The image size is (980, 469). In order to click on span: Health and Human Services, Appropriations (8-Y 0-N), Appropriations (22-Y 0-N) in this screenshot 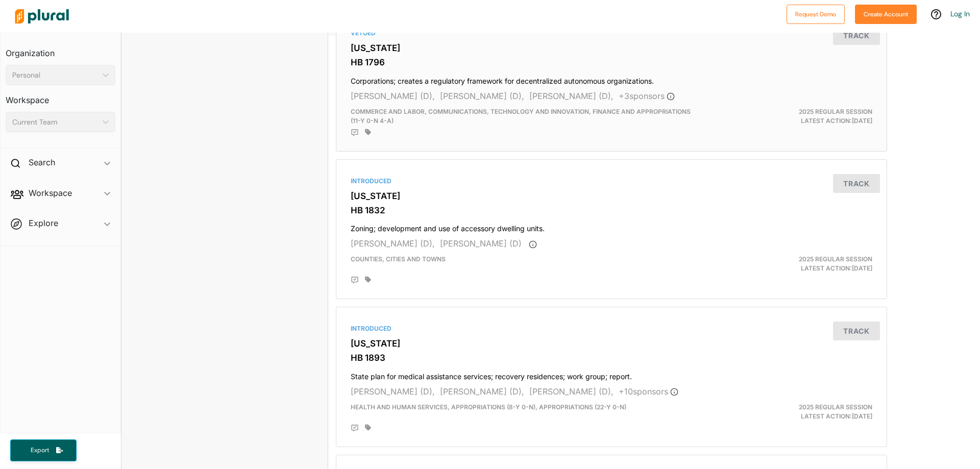, I will do `click(488, 406)`.